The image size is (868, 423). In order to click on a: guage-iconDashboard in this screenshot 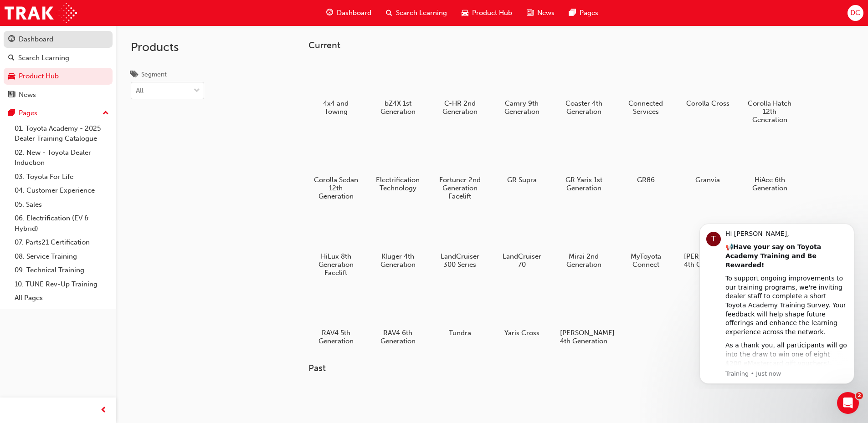, I will do `click(349, 13)`.